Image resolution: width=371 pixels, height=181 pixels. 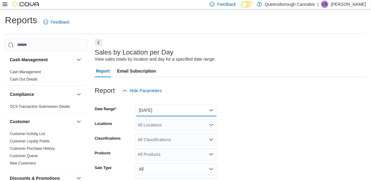 I want to click on span: Customer Queue, so click(x=24, y=156).